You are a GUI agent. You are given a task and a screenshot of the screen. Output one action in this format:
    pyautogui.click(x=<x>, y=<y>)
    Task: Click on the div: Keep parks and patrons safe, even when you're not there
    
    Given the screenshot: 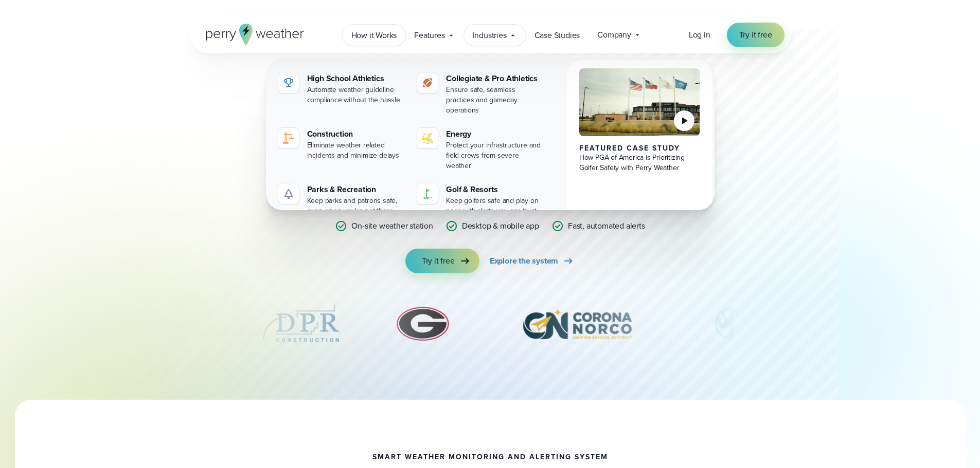 What is the action you would take?
    pyautogui.click(x=356, y=206)
    